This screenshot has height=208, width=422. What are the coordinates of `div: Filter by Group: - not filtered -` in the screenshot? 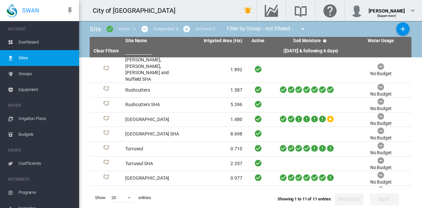 It's located at (266, 29).